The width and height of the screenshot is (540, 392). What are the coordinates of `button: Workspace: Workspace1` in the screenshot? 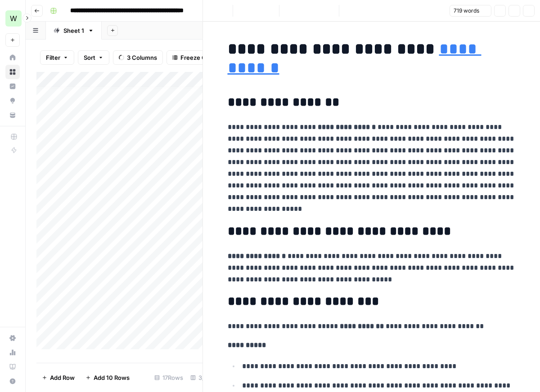 It's located at (12, 19).